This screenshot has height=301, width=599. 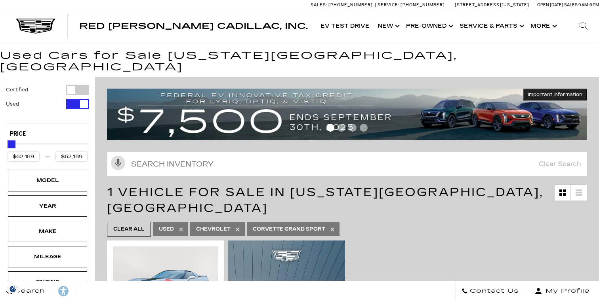 What do you see at coordinates (388, 5) in the screenshot?
I see `span: Service:` at bounding box center [388, 5].